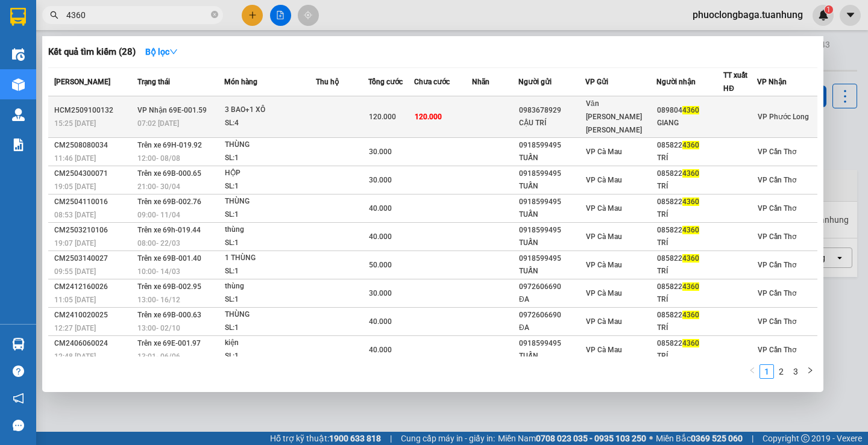 The height and width of the screenshot is (445, 868). I want to click on span: Người gửi, so click(534, 82).